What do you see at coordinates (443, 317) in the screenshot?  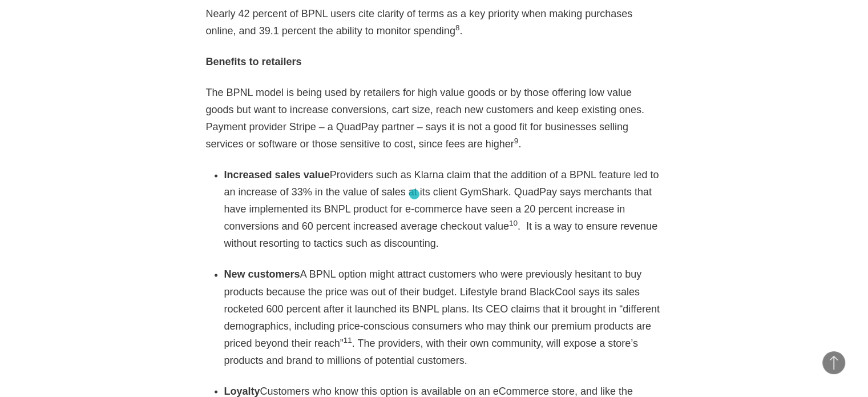 I see `li: A BPNL option might attract customers who were previously hesitant to buy products because the pr...` at bounding box center [443, 317].